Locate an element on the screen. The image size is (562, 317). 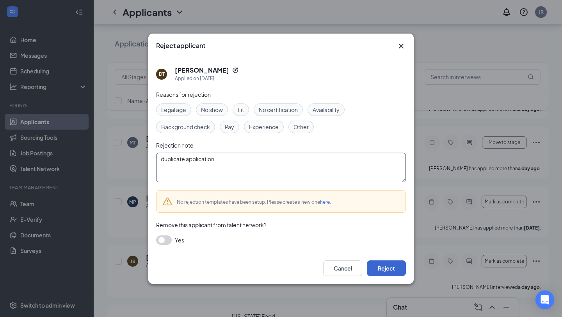
span: No rejection templates have been setup. Please create a new one . is located at coordinates (254, 202).